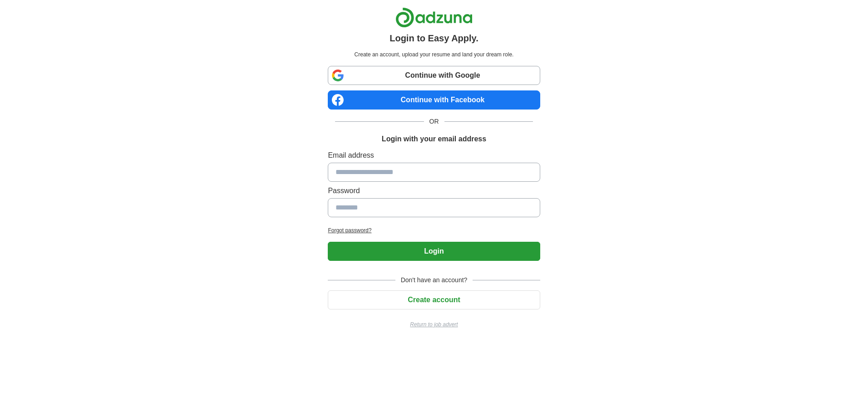 The image size is (868, 409). What do you see at coordinates (433, 75) in the screenshot?
I see `a: Continue with Google` at bounding box center [433, 75].